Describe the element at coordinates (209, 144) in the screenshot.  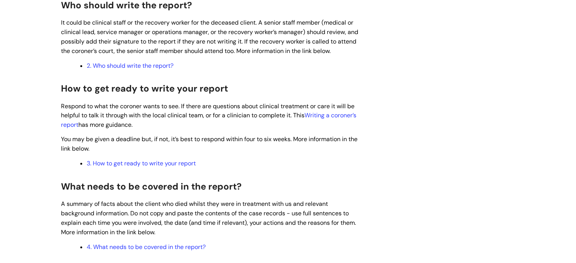
I see `span: You may be given a deadline but, if not, it’s best to respond within four to six weeks. More info...` at that location.